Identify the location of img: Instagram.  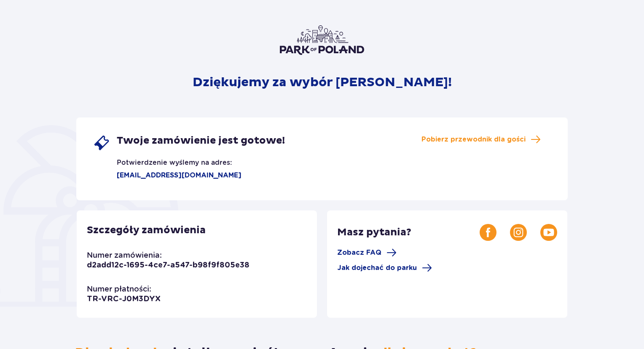
(519, 232).